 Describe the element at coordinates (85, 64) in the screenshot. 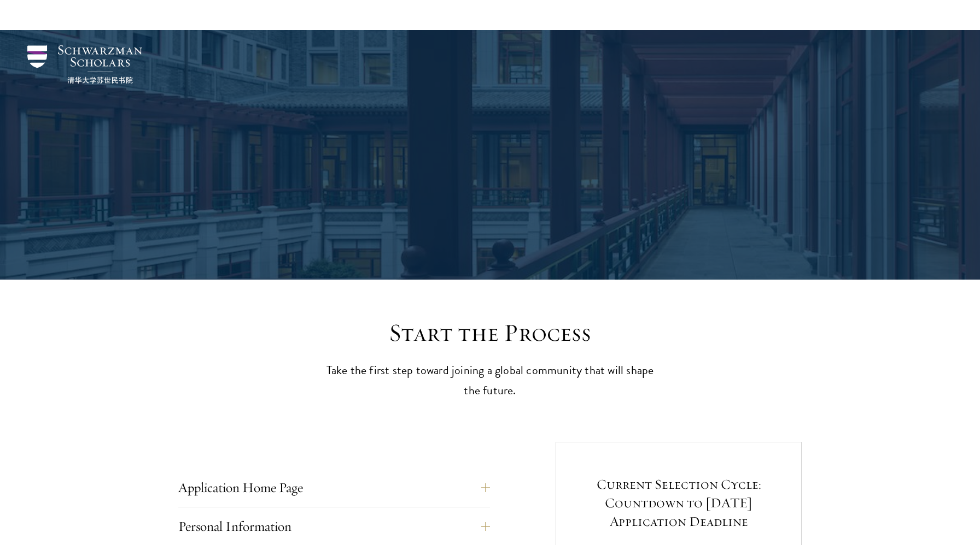

I see `img: Schwarzman Scholars` at that location.